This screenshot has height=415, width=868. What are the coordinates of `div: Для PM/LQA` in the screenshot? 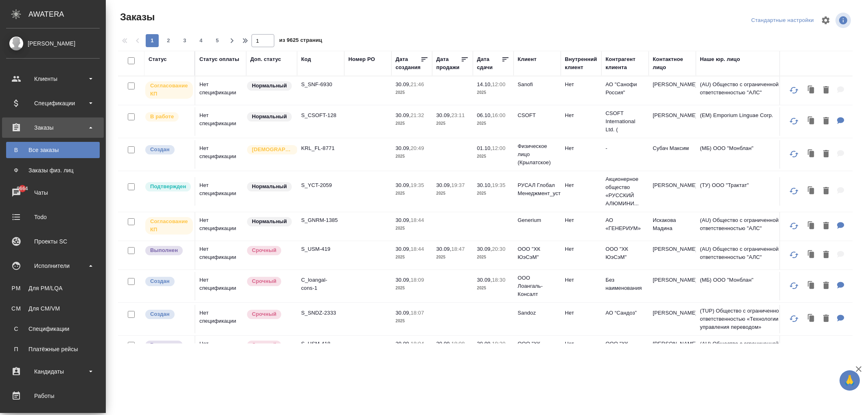 It's located at (53, 288).